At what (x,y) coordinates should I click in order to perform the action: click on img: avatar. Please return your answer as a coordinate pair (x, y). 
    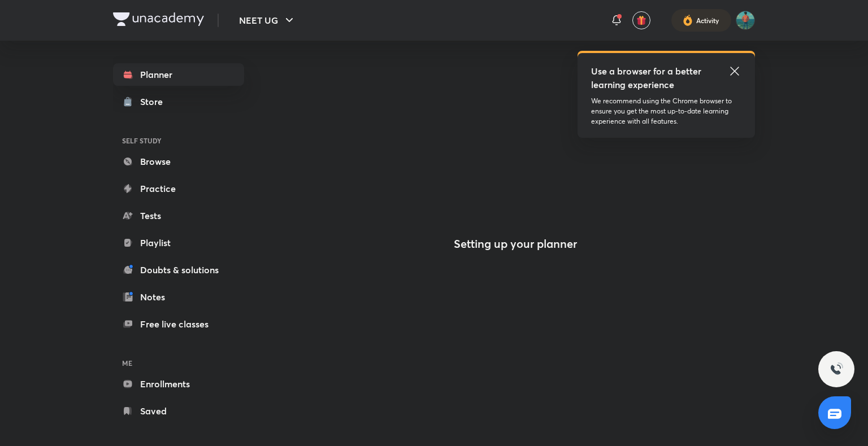
    Looking at the image, I should click on (642, 21).